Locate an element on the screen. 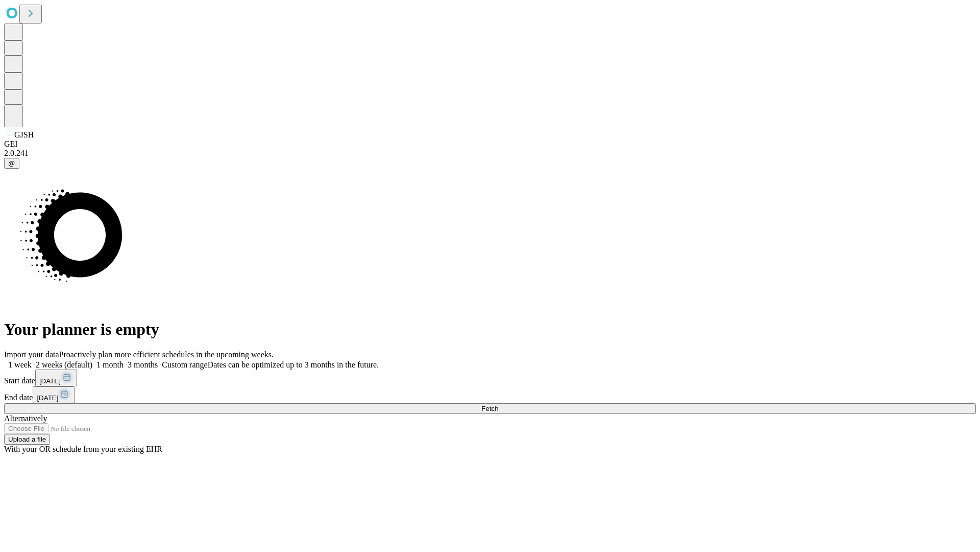  div: End date is located at coordinates (490, 394).